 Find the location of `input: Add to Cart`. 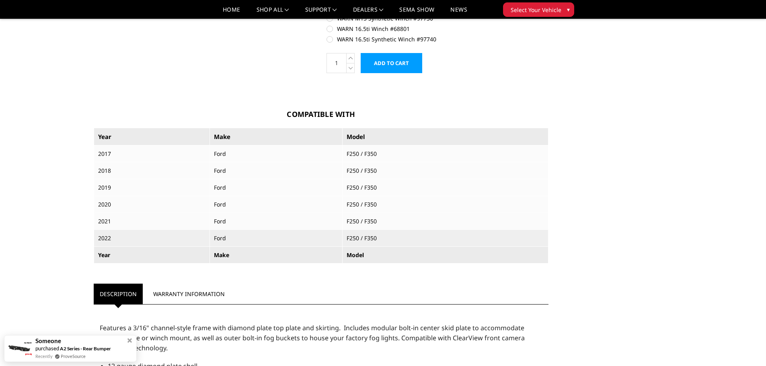

input: Add to Cart is located at coordinates (391, 63).